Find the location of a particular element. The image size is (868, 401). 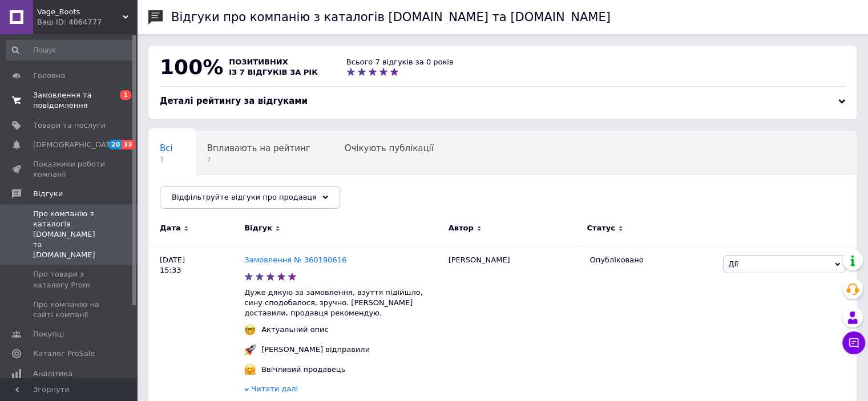

span: Всі is located at coordinates (166, 148).